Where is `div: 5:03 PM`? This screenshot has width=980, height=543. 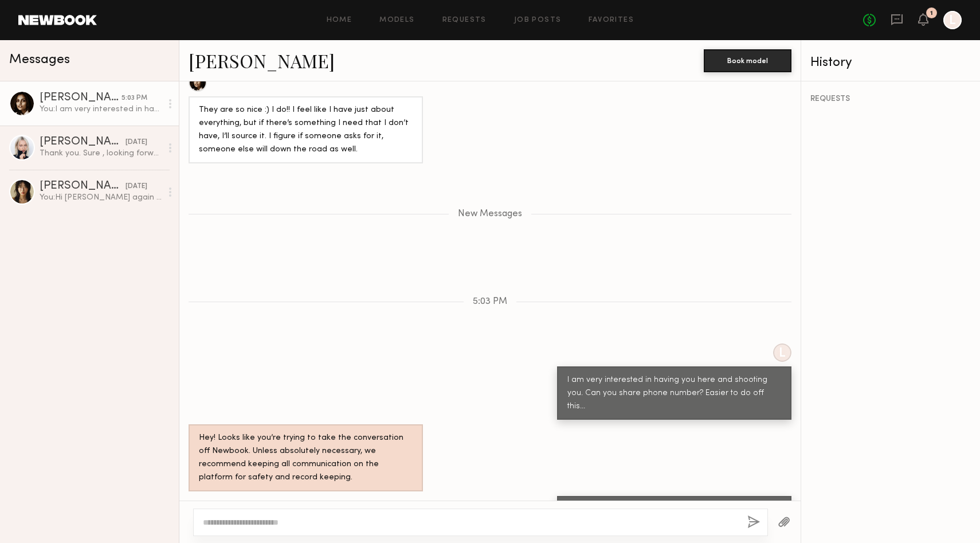 div: 5:03 PM is located at coordinates (134, 98).